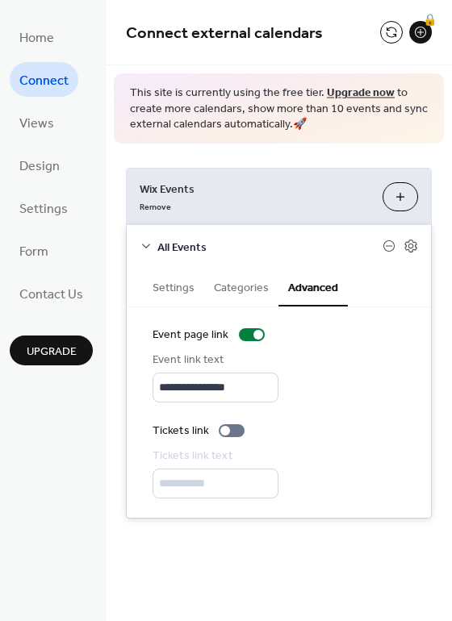 The width and height of the screenshot is (452, 621). Describe the element at coordinates (44, 209) in the screenshot. I see `span: Settings` at that location.